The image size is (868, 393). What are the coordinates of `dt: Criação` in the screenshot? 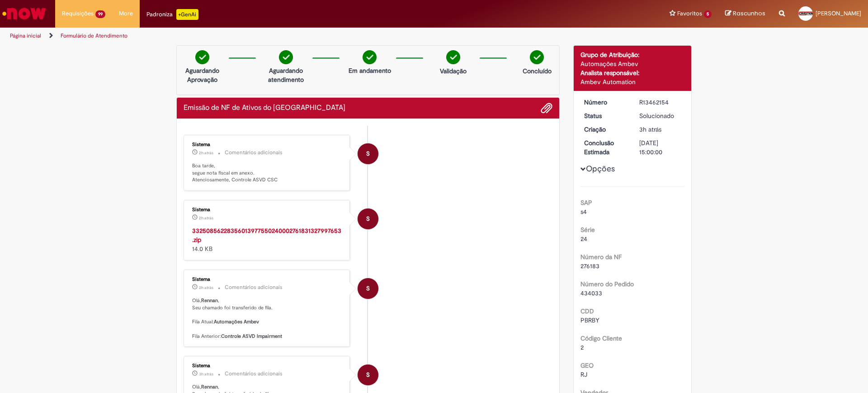 It's located at (605, 129).